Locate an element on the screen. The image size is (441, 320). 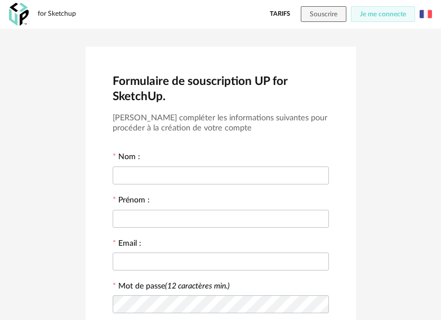
label: Nom : is located at coordinates (126, 158).